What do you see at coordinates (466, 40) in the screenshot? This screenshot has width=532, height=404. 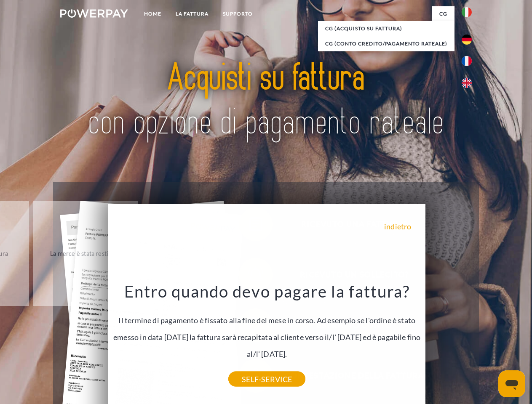 I see `img: de` at bounding box center [466, 40].